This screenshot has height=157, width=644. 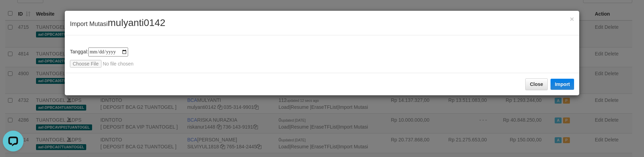 I want to click on span: Import Mutasi, so click(x=118, y=24).